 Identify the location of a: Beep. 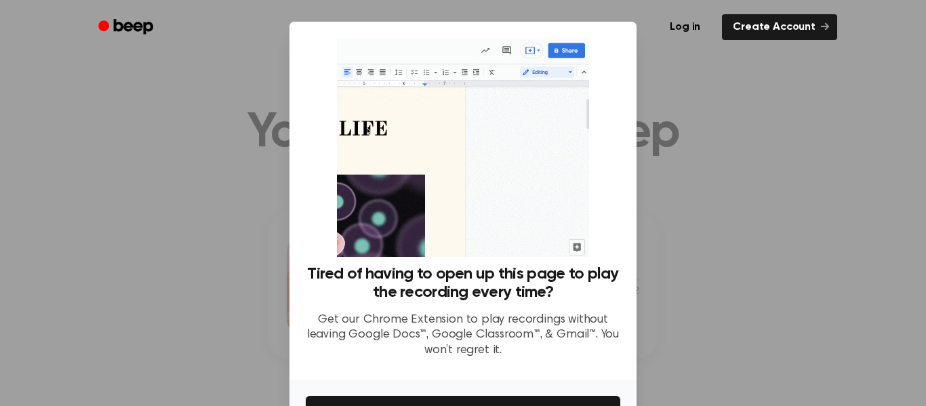
(127, 27).